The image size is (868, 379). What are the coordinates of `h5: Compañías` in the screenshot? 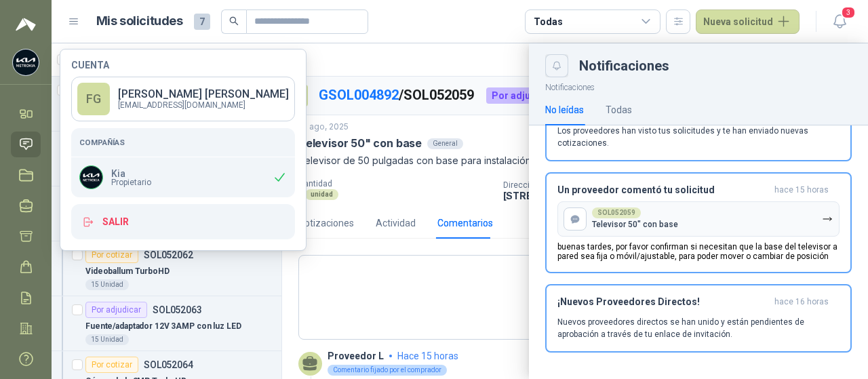 It's located at (183, 142).